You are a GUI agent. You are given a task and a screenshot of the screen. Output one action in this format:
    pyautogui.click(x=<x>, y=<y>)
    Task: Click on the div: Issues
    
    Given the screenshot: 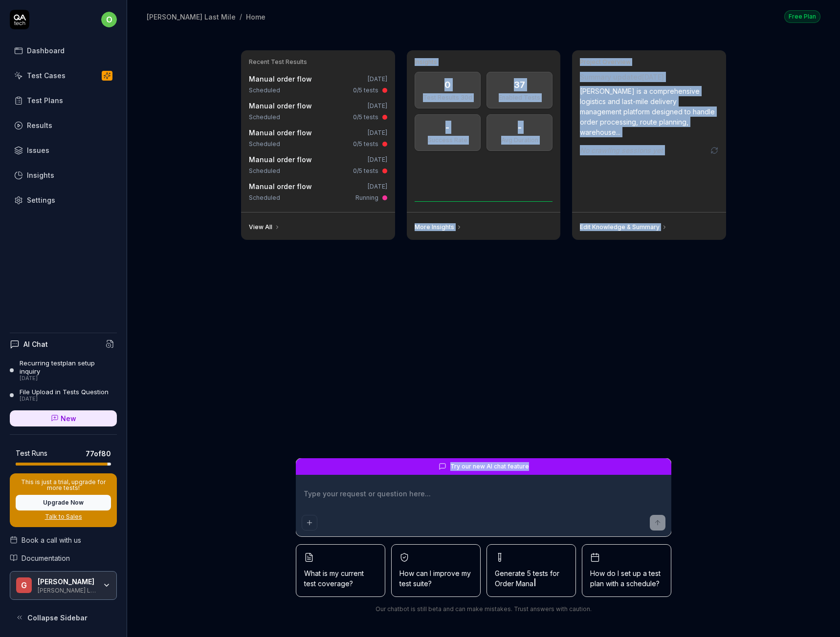 What is the action you would take?
    pyautogui.click(x=38, y=150)
    